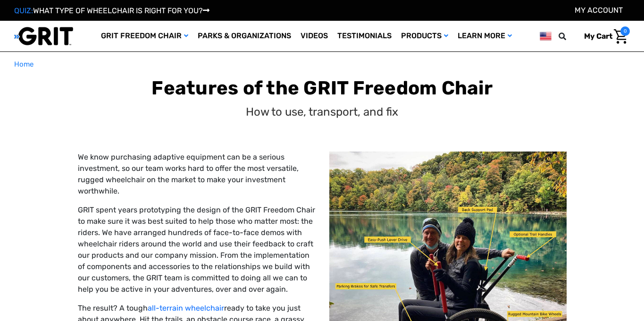 This screenshot has width=644, height=321. What do you see at coordinates (599, 10) in the screenshot?
I see `a: Account` at bounding box center [599, 10].